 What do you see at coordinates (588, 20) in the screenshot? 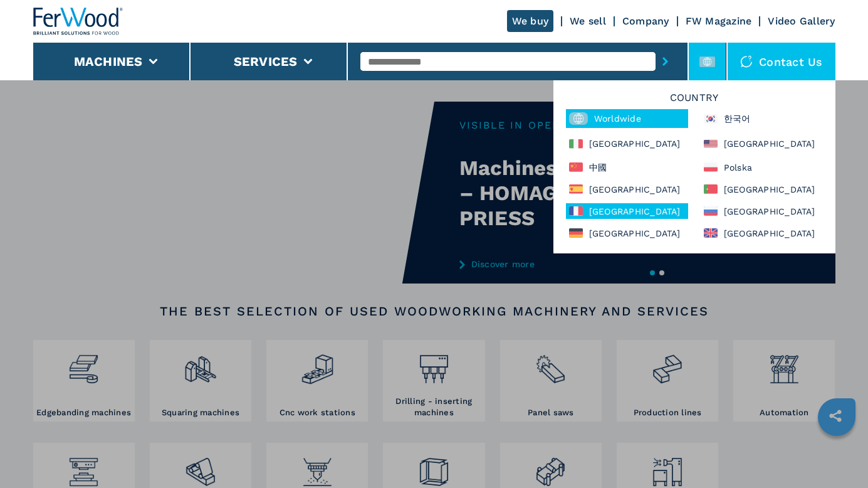
I see `a: We sell` at bounding box center [588, 20].